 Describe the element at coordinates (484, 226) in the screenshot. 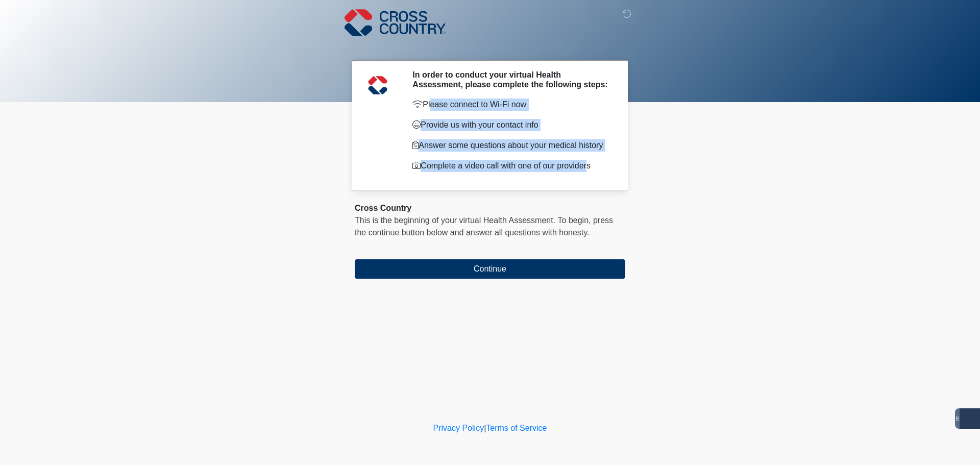

I see `span: press the continue button below and answer all questions with honesty.` at that location.